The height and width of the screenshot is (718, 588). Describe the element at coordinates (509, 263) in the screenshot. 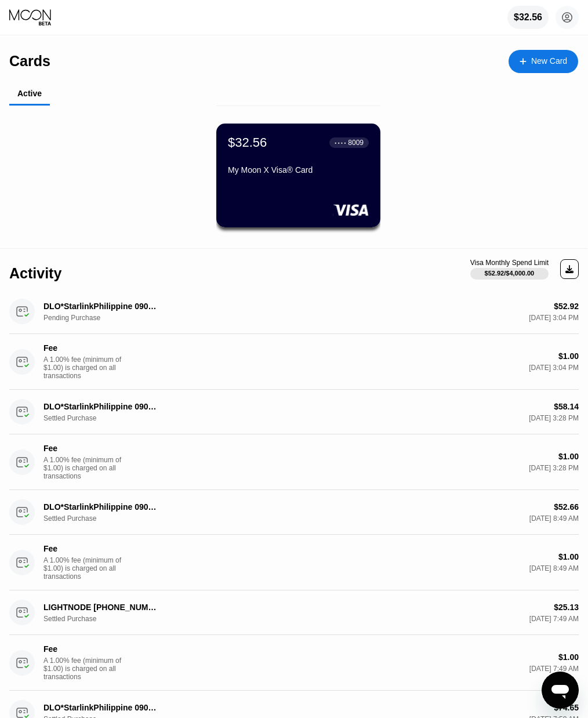

I see `div: Visa Monthly Spend Limit` at that location.